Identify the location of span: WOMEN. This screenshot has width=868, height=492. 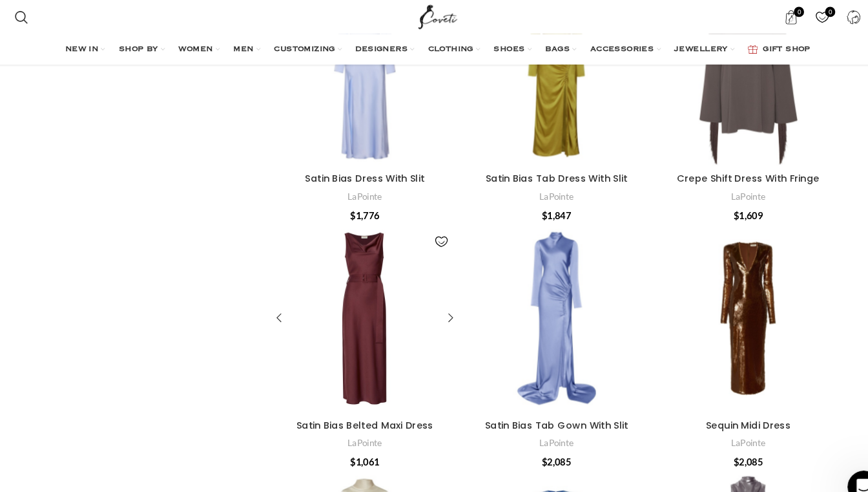
(203, 48).